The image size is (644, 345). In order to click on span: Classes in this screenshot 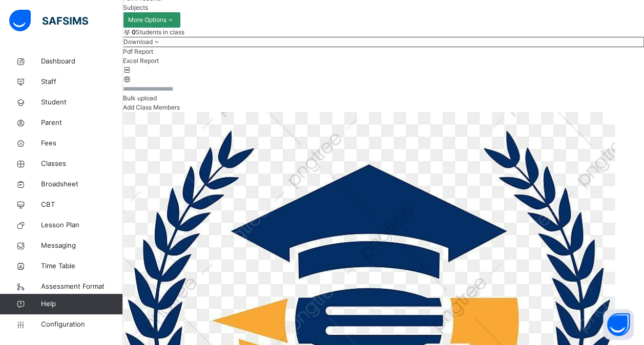, I will do `click(82, 163)`.